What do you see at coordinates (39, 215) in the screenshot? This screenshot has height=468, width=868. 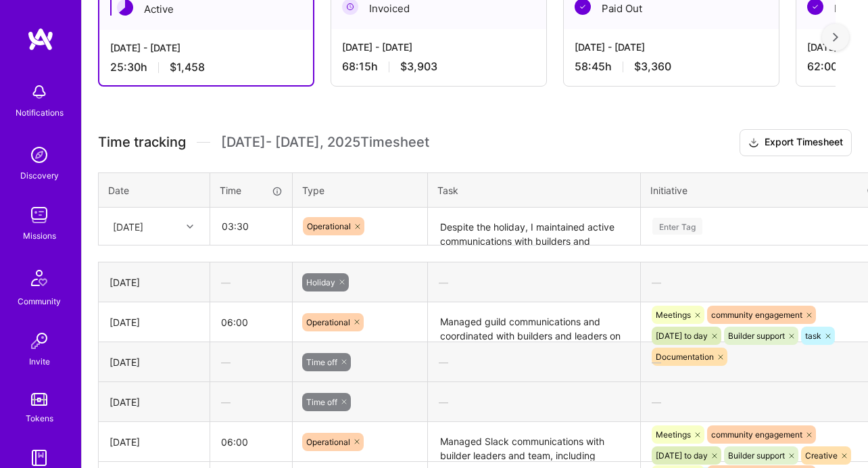 I see `img: teamwork` at bounding box center [39, 215].